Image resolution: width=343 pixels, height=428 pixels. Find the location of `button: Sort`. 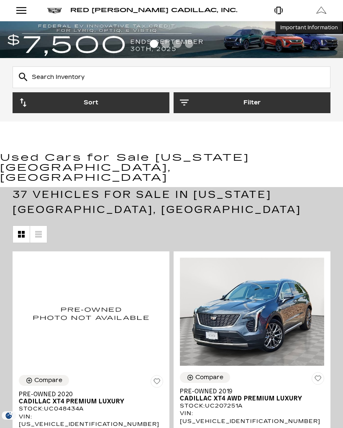

button: Sort is located at coordinates (91, 103).